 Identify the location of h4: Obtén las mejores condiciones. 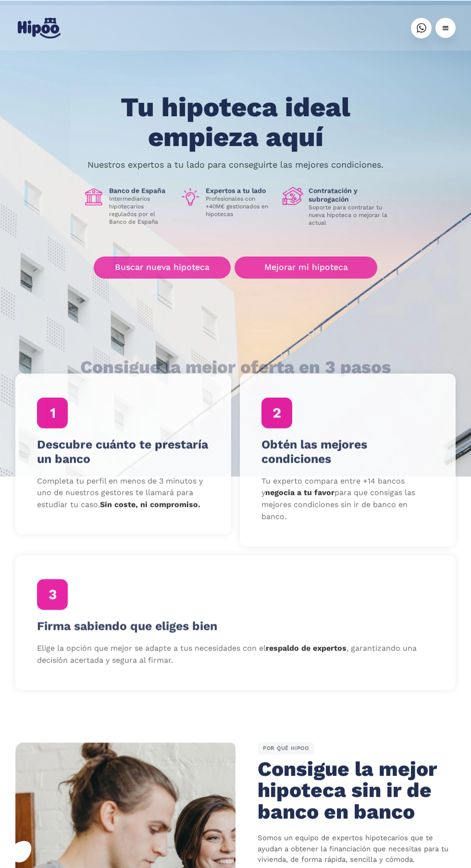
(347, 451).